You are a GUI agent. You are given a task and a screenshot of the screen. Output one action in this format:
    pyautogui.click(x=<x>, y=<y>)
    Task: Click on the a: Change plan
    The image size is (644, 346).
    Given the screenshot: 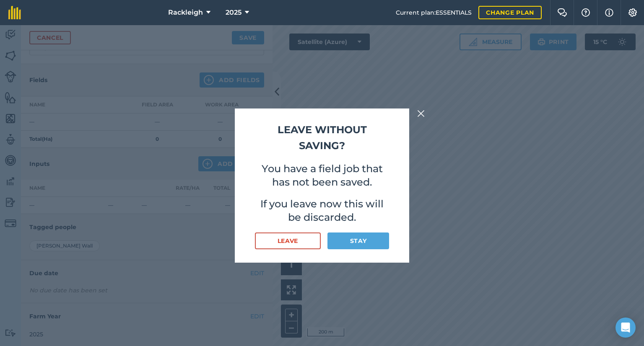 What is the action you would take?
    pyautogui.click(x=510, y=13)
    